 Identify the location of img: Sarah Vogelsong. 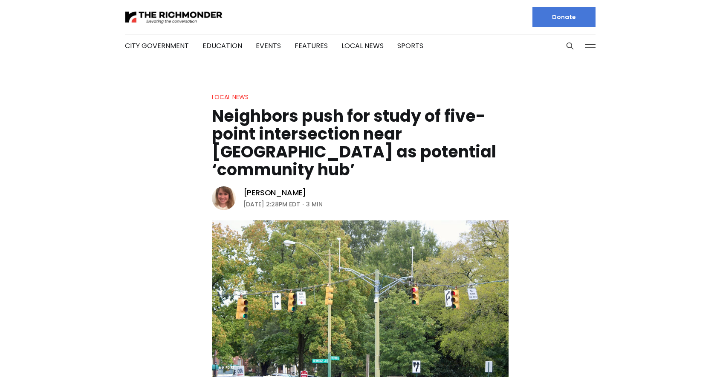
(224, 199).